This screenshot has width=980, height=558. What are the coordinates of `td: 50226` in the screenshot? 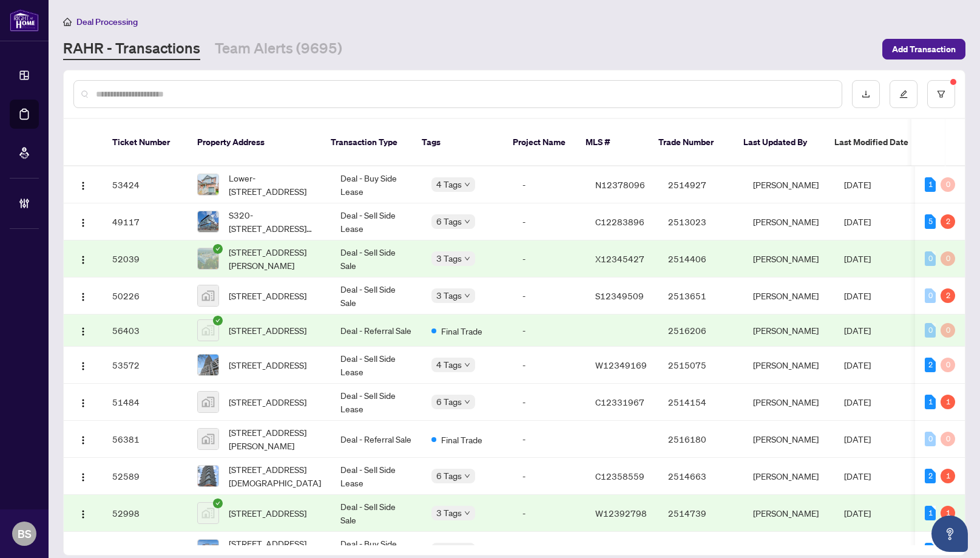 It's located at (145, 296).